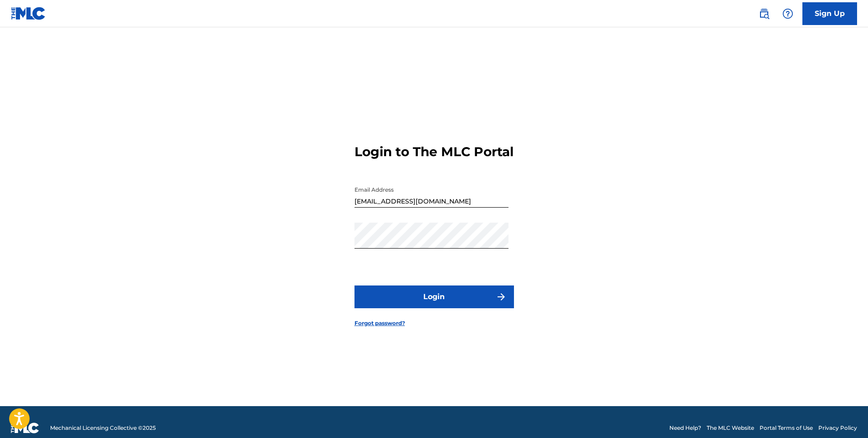  I want to click on a: Public Search, so click(764, 14).